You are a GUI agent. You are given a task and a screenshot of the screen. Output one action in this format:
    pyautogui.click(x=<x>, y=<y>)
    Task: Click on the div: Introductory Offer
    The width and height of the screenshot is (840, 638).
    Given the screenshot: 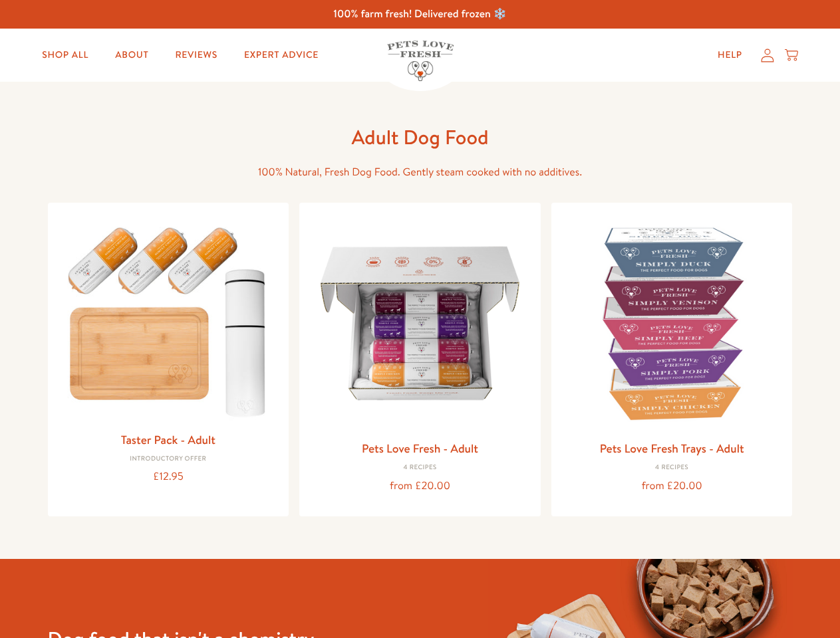 What is the action you would take?
    pyautogui.click(x=168, y=460)
    